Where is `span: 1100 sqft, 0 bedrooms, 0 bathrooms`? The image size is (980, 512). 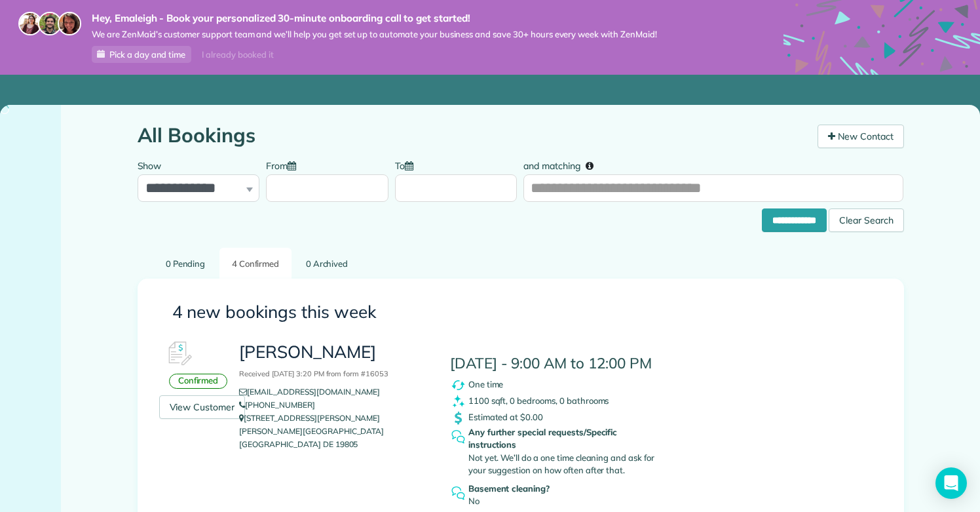 span: 1100 sqft, 0 bedrooms, 0 bathrooms is located at coordinates (538, 401).